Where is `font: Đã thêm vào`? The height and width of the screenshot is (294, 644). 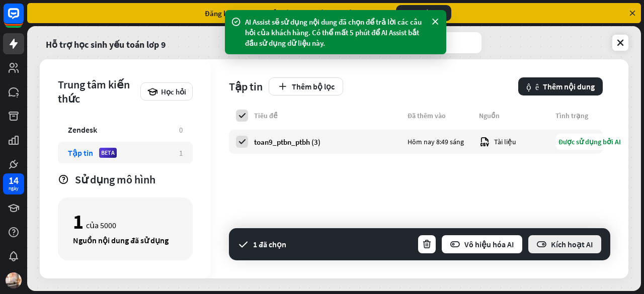 font: Đã thêm vào is located at coordinates (427, 115).